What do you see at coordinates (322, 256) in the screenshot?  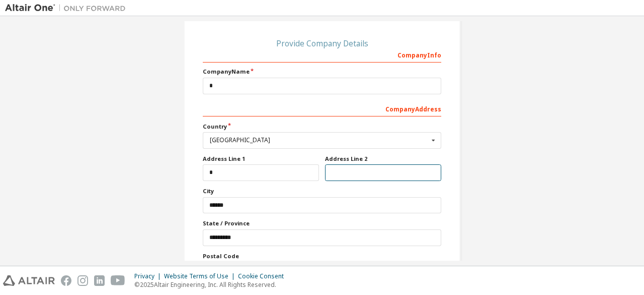 I see `label: Postal Code` at bounding box center [322, 256].